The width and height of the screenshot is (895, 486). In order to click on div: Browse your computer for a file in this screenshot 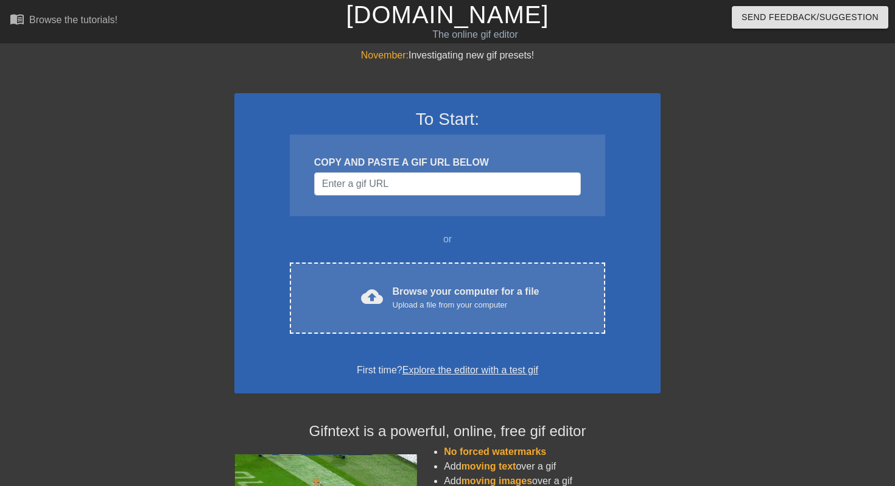, I will do `click(466, 298)`.